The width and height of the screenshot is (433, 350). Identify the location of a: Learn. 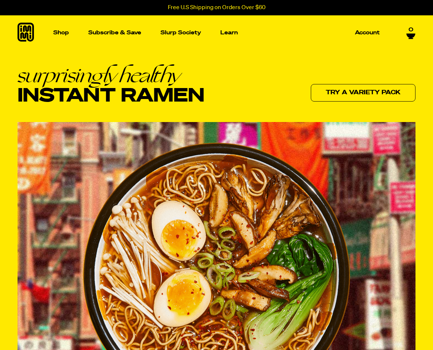
(229, 32).